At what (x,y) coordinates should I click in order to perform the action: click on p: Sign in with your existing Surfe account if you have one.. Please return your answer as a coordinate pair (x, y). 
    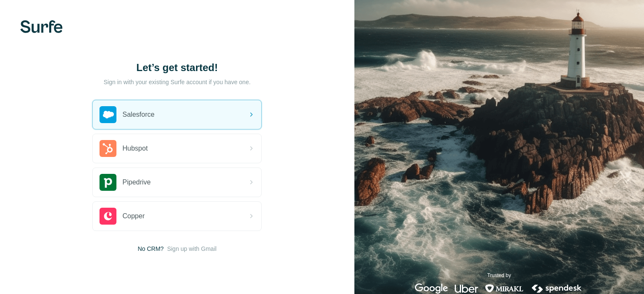
    Looking at the image, I should click on (177, 82).